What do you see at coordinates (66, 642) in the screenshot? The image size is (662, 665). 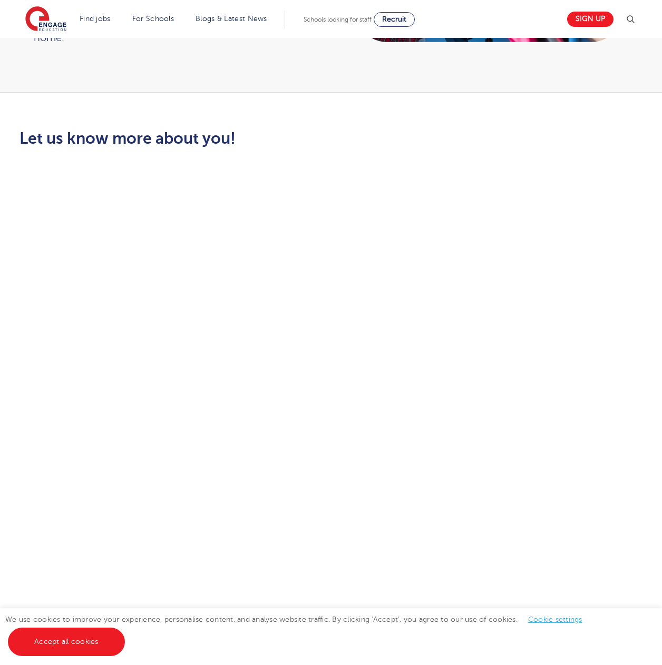 I see `a: Accept all cookies` at bounding box center [66, 642].